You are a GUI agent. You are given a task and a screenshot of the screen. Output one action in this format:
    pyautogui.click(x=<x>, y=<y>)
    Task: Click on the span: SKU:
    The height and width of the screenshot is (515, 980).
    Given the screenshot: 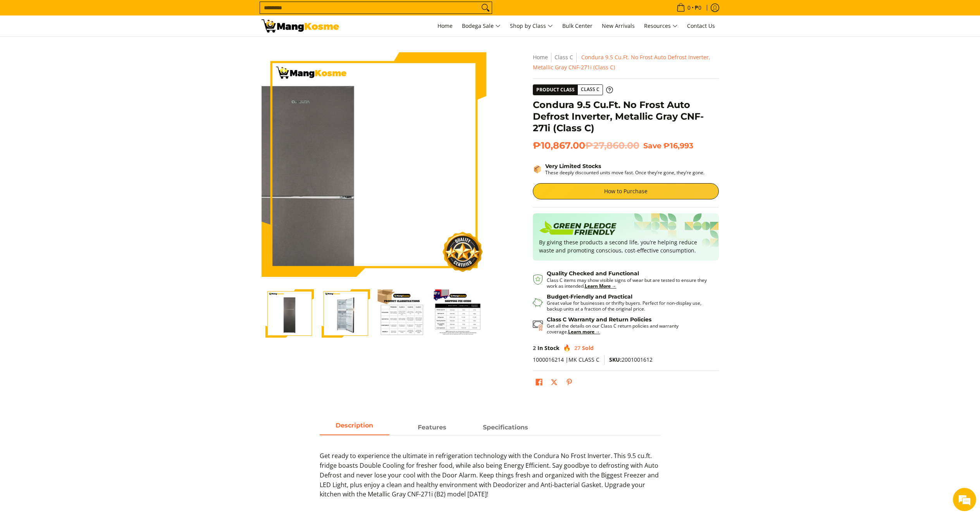 What is the action you would take?
    pyautogui.click(x=615, y=359)
    